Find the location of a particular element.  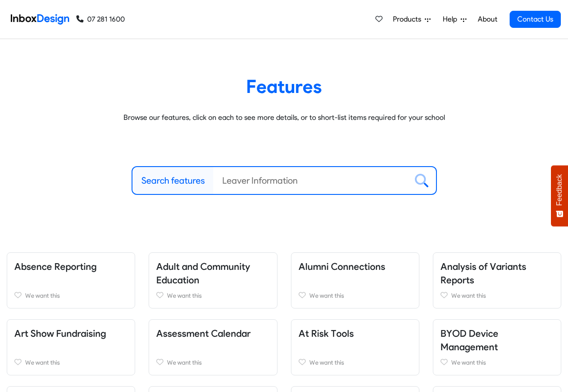

div: Alumni Connections is located at coordinates (355, 280).